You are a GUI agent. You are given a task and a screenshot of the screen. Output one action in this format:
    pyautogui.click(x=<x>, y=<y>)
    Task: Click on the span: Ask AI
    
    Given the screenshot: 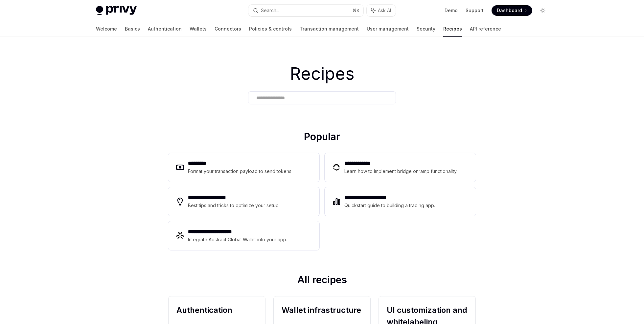 What is the action you would take?
    pyautogui.click(x=385, y=11)
    